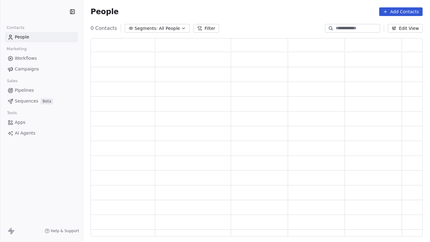  What do you see at coordinates (41, 58) in the screenshot?
I see `a: Workflows` at bounding box center [41, 58].